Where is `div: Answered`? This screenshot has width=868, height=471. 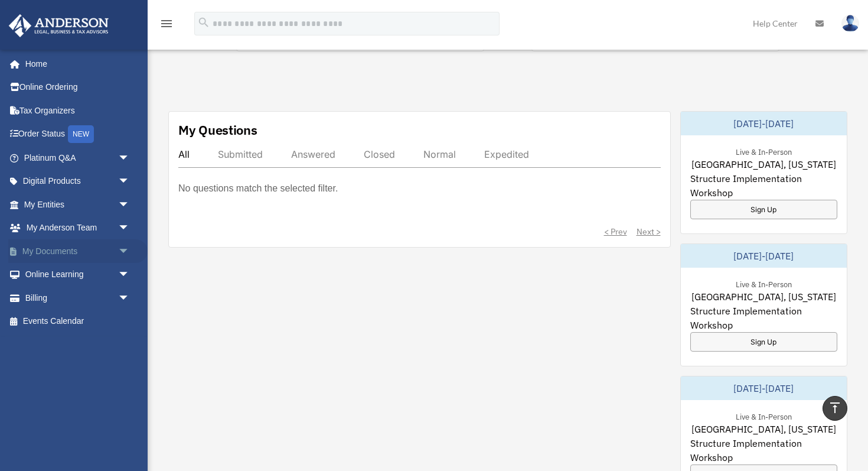 div: Answered is located at coordinates (313, 154).